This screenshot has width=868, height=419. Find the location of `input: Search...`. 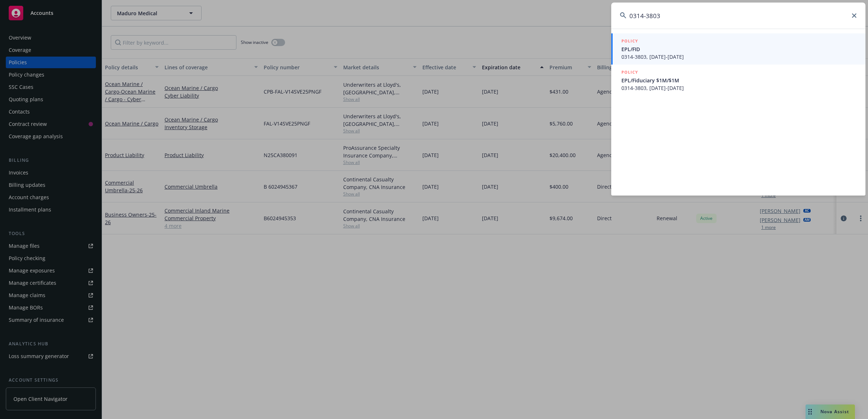

input: Search... is located at coordinates (739, 16).